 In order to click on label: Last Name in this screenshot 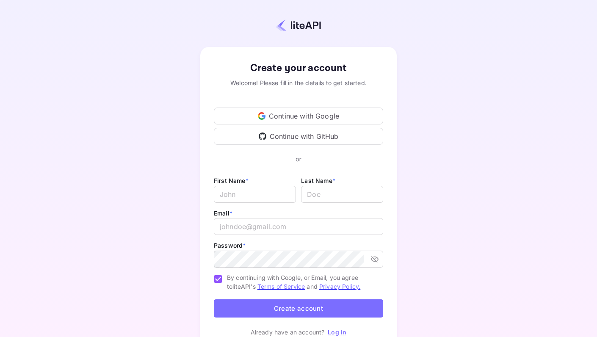, I will do `click(318, 180)`.